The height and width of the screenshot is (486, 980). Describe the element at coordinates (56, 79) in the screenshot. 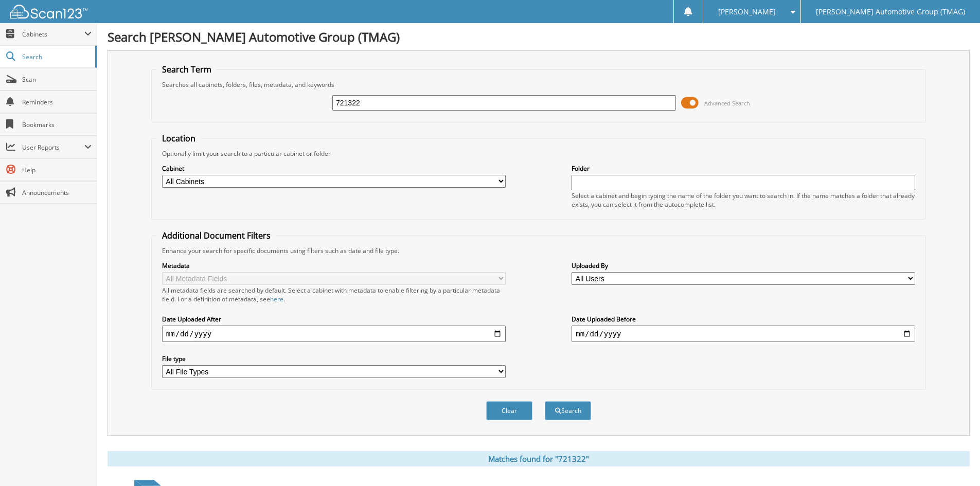

I see `span: Scan` at that location.